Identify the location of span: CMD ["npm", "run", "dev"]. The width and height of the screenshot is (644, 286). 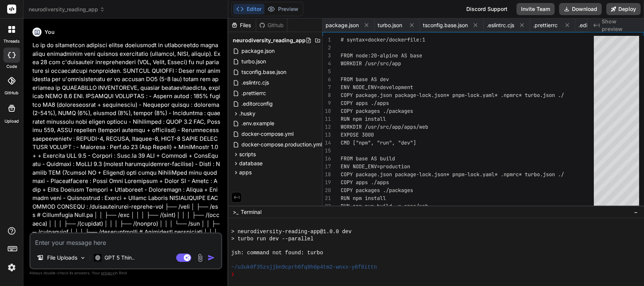
(378, 142).